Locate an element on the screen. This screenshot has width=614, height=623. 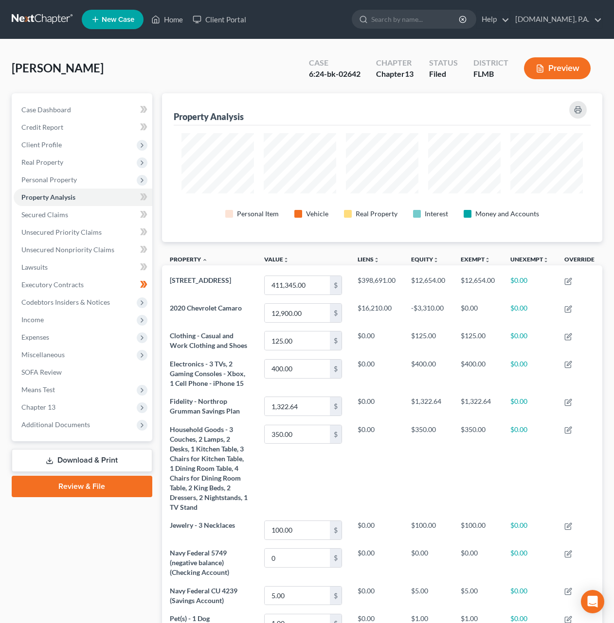
span: Unsecured Nonpriority Claims is located at coordinates (68, 249).